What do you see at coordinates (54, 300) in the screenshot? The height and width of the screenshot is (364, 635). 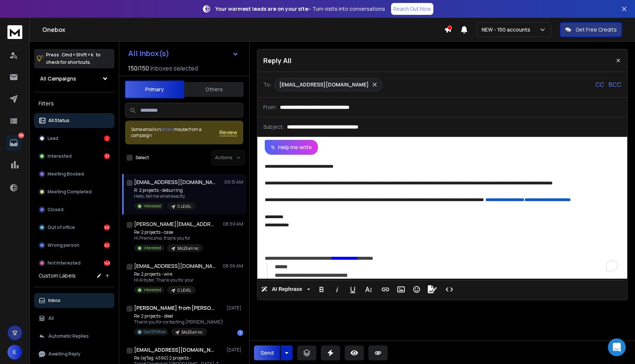 I see `p: Inbox` at bounding box center [54, 300].